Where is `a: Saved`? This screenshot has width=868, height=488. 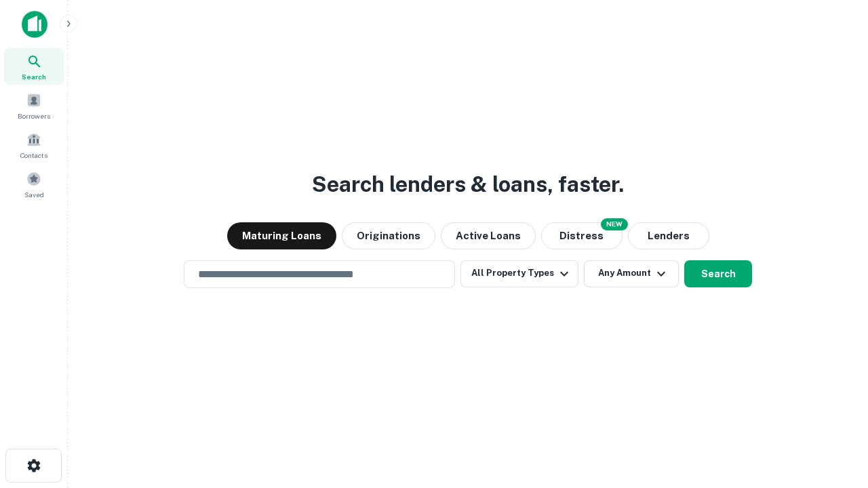
a: Saved is located at coordinates (34, 184).